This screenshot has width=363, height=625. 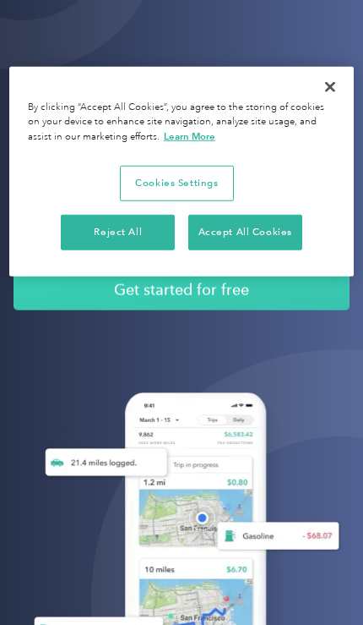 What do you see at coordinates (182, 172) in the screenshot?
I see `div: Cookie banner` at bounding box center [182, 172].